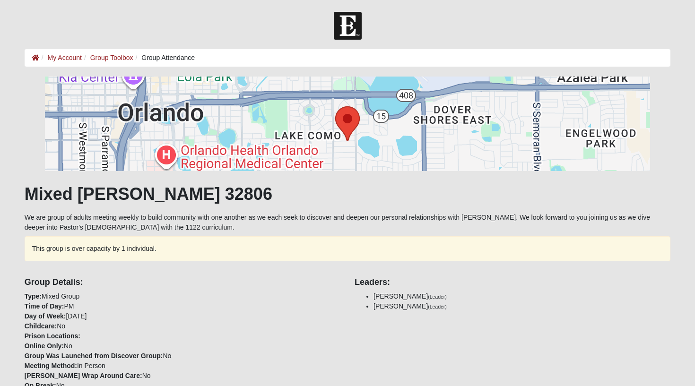  What do you see at coordinates (33, 296) in the screenshot?
I see `strong: Type:` at bounding box center [33, 296].